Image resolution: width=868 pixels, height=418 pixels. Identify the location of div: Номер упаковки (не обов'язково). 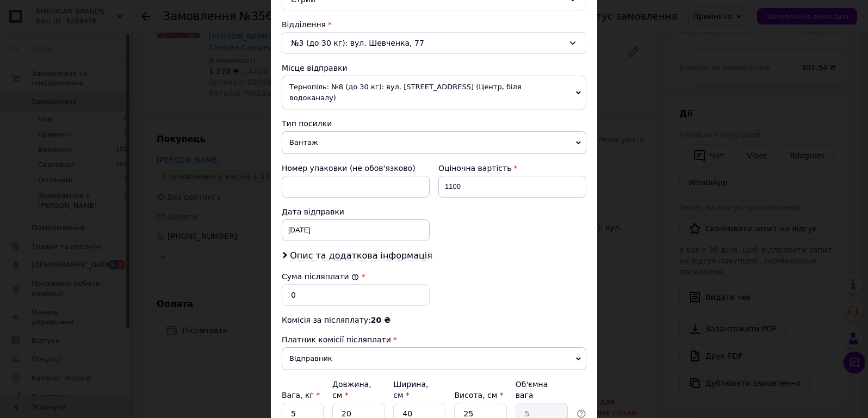
(355, 168).